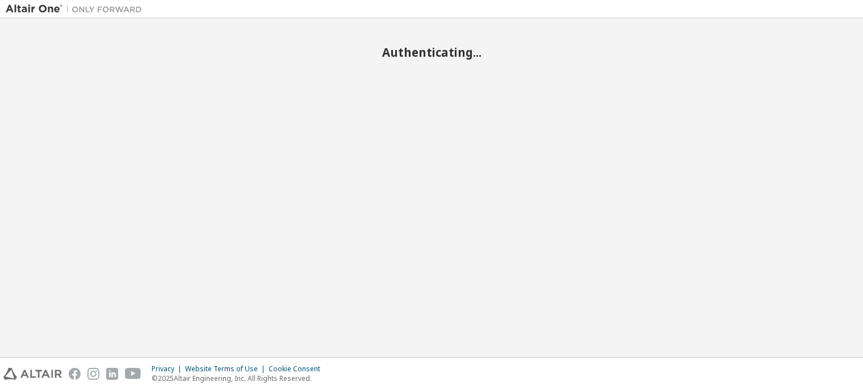 The width and height of the screenshot is (863, 390). What do you see at coordinates (32, 374) in the screenshot?
I see `img: altair_logo.svg` at bounding box center [32, 374].